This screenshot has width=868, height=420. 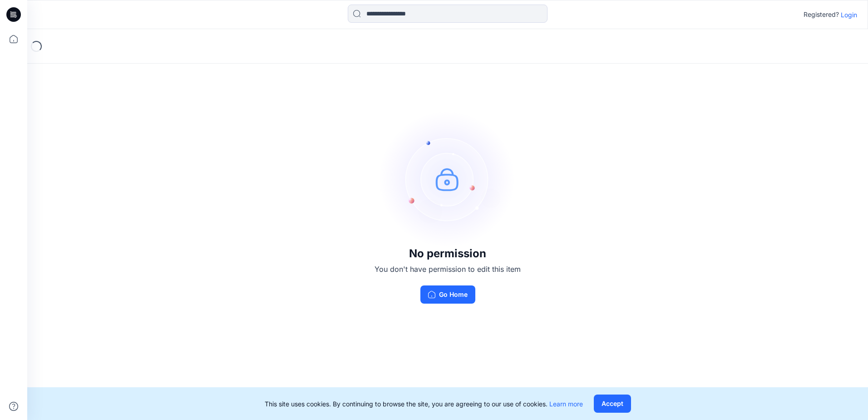 I want to click on p: Registered?, so click(x=821, y=14).